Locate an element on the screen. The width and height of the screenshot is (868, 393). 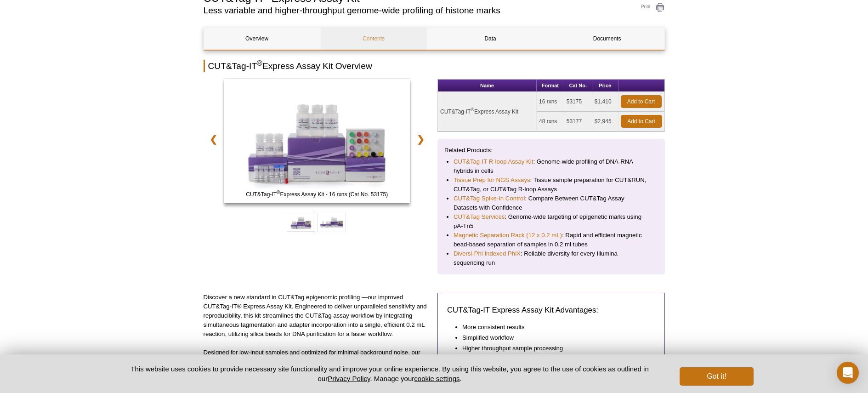
a: CUT&Tag Spike-In Control is located at coordinates (489, 199).